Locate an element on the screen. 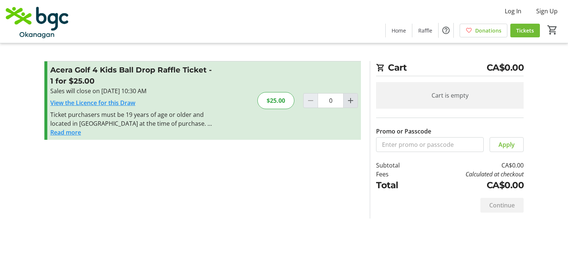 The image size is (568, 257). td: Subtotal is located at coordinates (398, 165).